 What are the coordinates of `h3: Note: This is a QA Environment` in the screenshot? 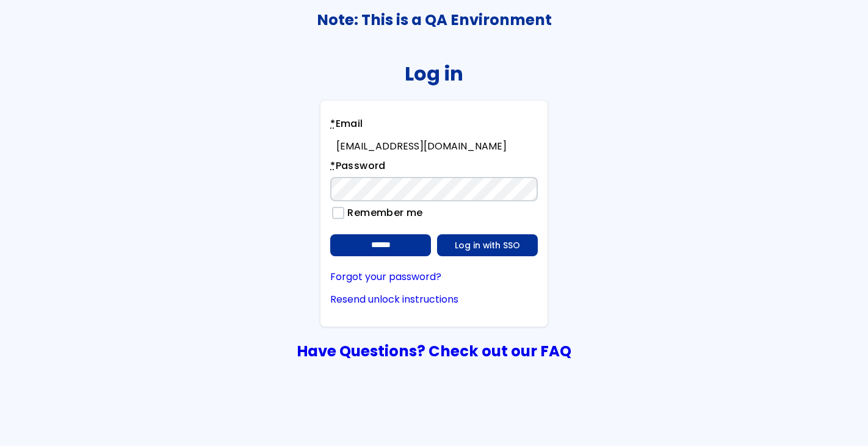 It's located at (434, 20).